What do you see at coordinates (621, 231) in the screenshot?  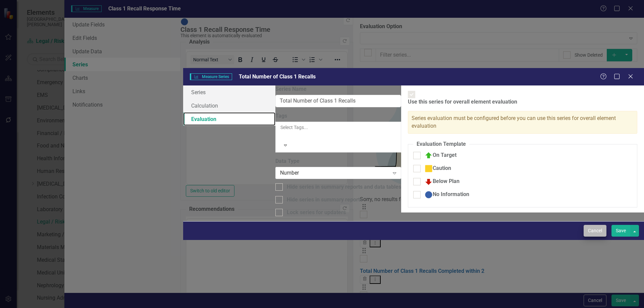 I see `button: Save` at bounding box center [621, 231].